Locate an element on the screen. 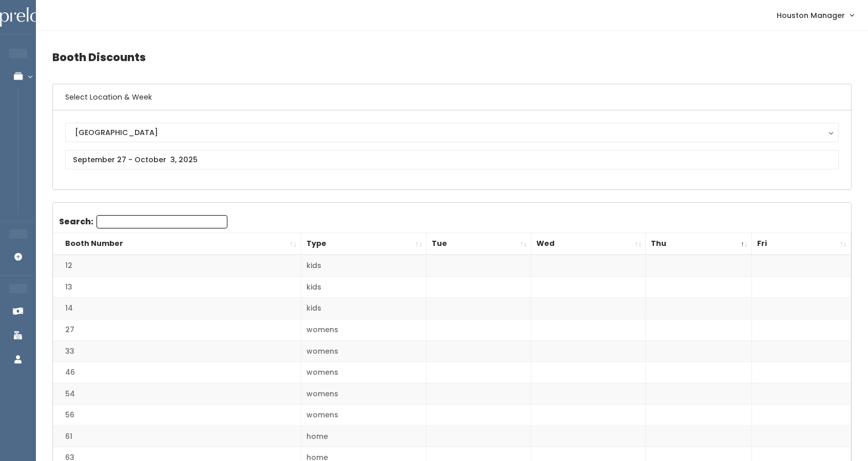 The height and width of the screenshot is (461, 868). th: Thu: activate to sort column descending is located at coordinates (699, 243).